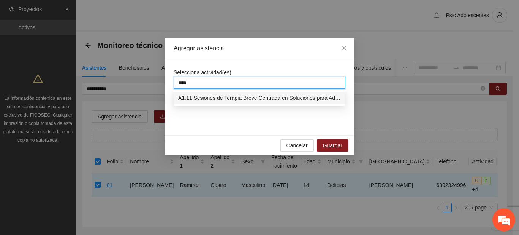  Describe the element at coordinates (333, 145) in the screenshot. I see `button: Guardar` at that location.